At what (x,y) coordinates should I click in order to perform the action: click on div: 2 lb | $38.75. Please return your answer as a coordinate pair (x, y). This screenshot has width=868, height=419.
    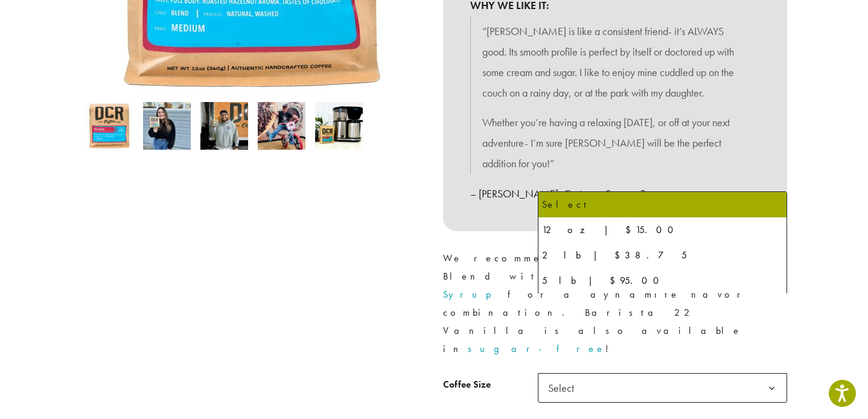
    Looking at the image, I should click on (662, 256).